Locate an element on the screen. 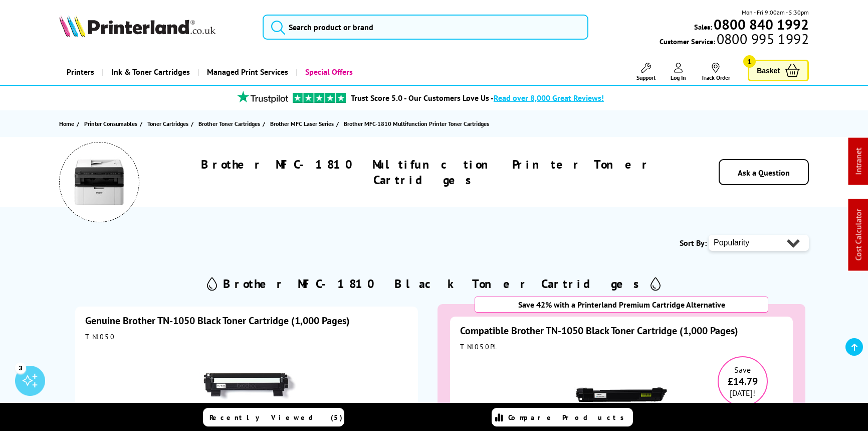 This screenshot has width=868, height=431. input: Search product or brand is located at coordinates (426, 27).